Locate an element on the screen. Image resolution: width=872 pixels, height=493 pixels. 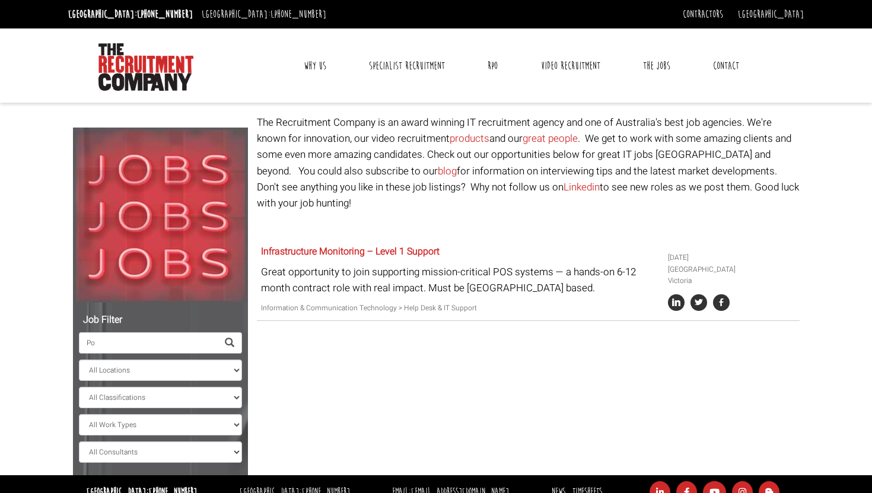
a: Video Recruitment is located at coordinates (570, 66).